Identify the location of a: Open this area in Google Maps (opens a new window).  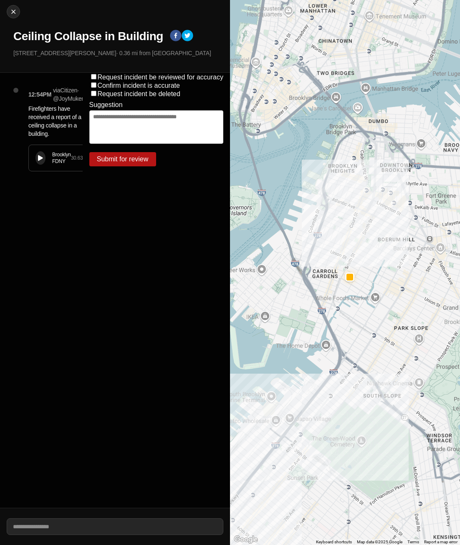
(246, 539).